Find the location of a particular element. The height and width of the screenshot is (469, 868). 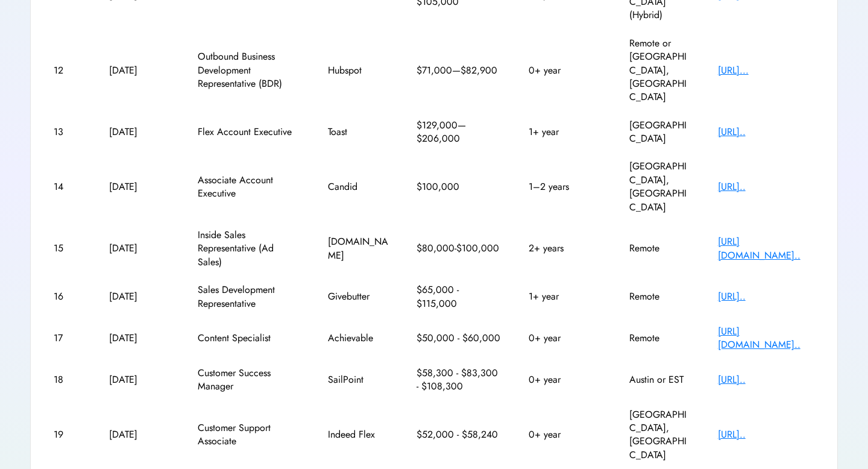

div: 14 is located at coordinates (67, 187).